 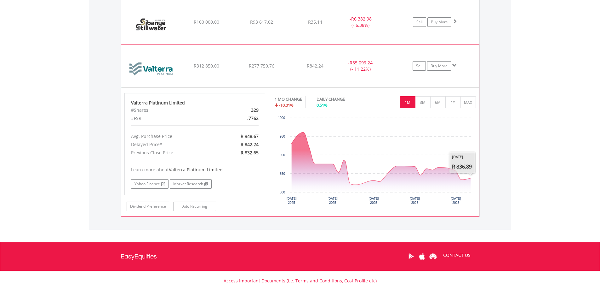 I want to click on button: 6M, so click(x=438, y=102).